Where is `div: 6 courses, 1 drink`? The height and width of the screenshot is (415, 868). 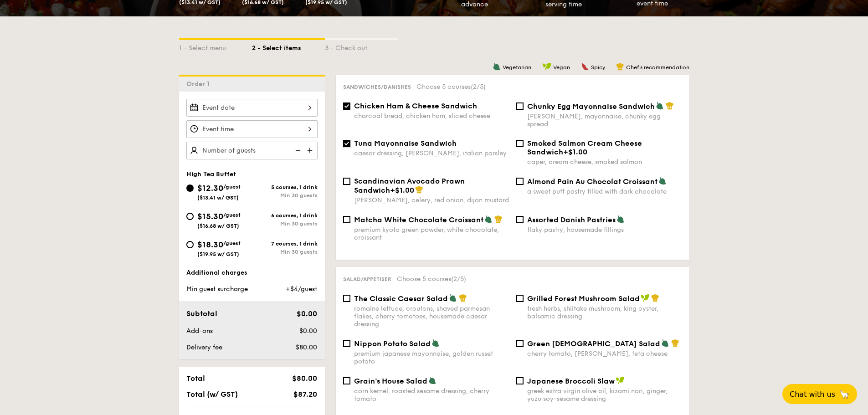 div: 6 courses, 1 drink is located at coordinates (285, 216).